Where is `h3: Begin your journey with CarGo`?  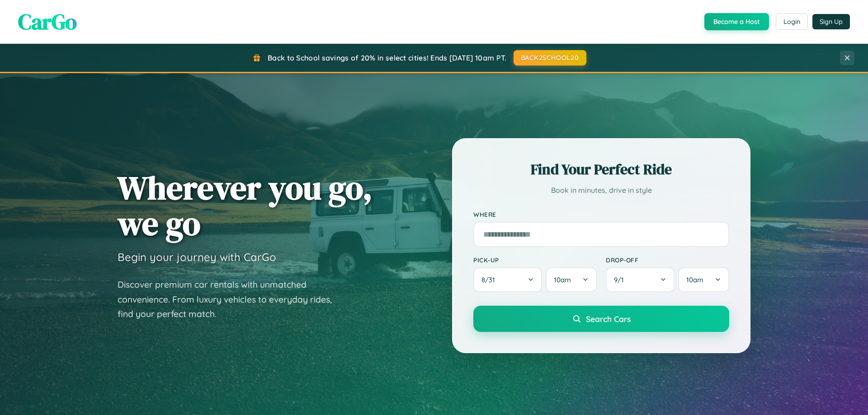 h3: Begin your journey with CarGo is located at coordinates (197, 257).